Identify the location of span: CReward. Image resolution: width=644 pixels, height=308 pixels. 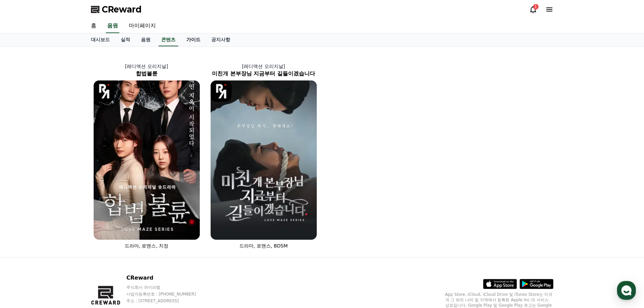
(121, 10).